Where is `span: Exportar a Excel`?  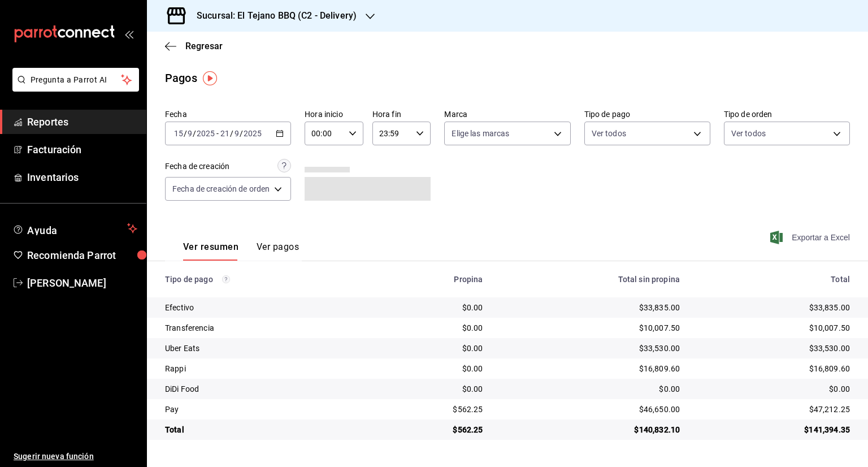 span: Exportar a Excel is located at coordinates (811, 238).